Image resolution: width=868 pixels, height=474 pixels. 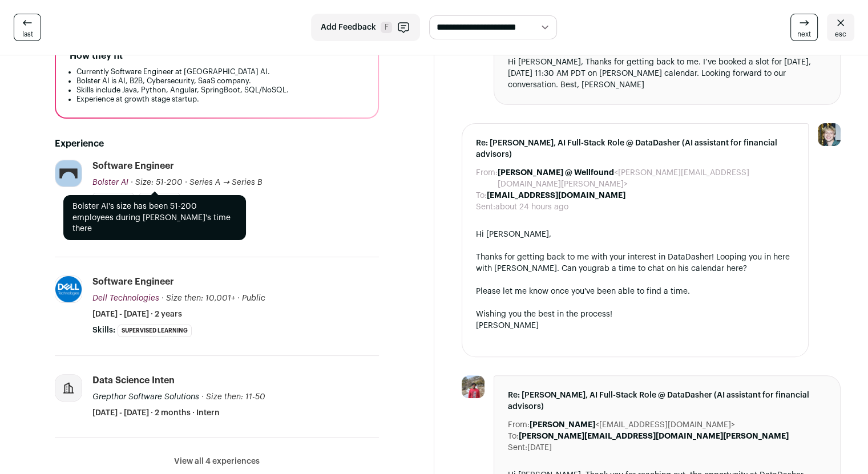 I want to click on span: Skills:, so click(x=104, y=330).